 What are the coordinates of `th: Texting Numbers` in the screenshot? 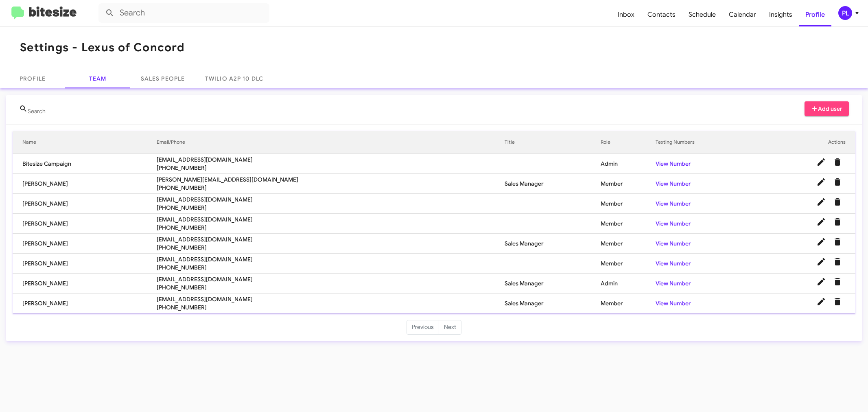 It's located at (703, 142).